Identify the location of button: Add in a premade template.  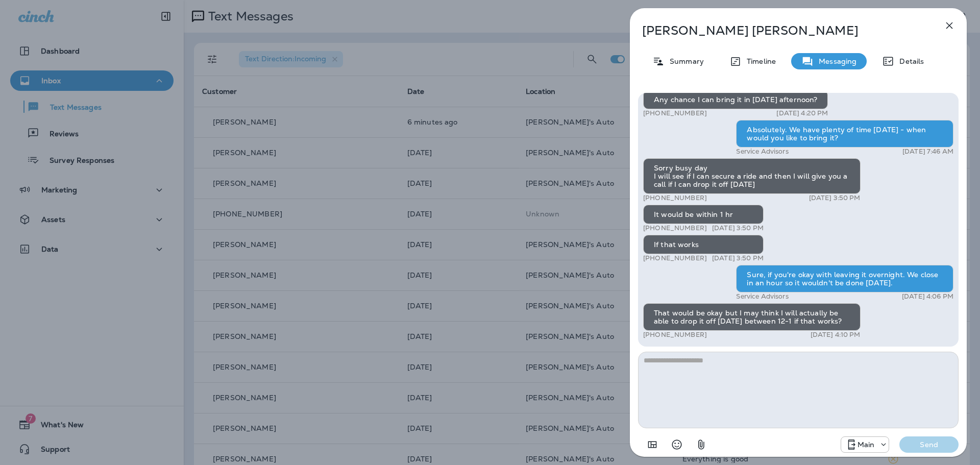
(652, 444).